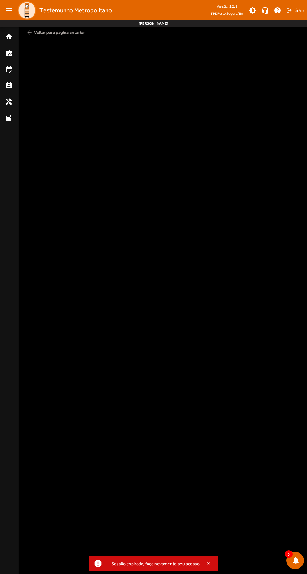 This screenshot has height=574, width=307. I want to click on button: Sair, so click(295, 10).